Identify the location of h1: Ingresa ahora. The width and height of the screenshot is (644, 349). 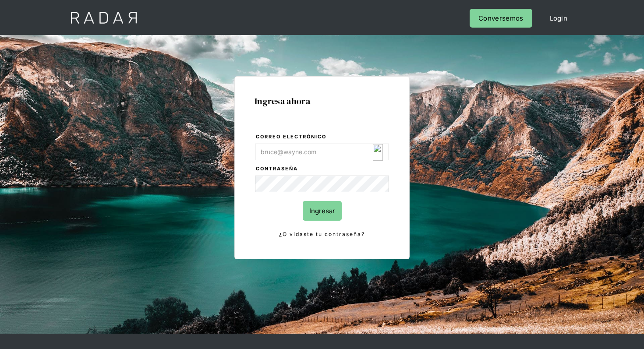
(322, 101).